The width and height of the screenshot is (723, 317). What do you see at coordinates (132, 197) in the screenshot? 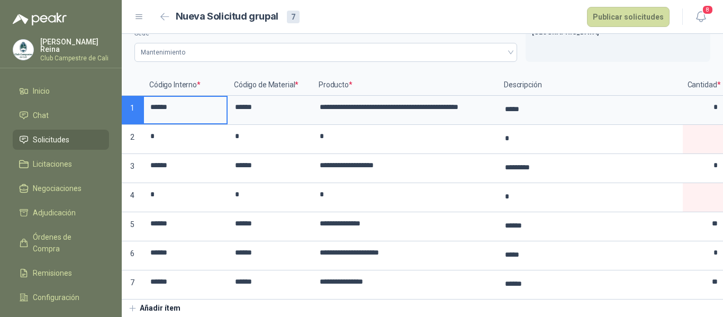
I see `p: 4` at bounding box center [132, 197].